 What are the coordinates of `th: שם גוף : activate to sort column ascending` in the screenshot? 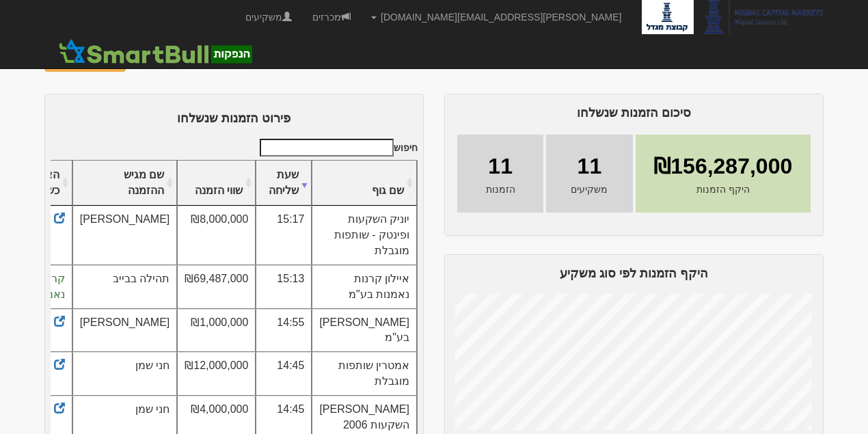 It's located at (364, 183).